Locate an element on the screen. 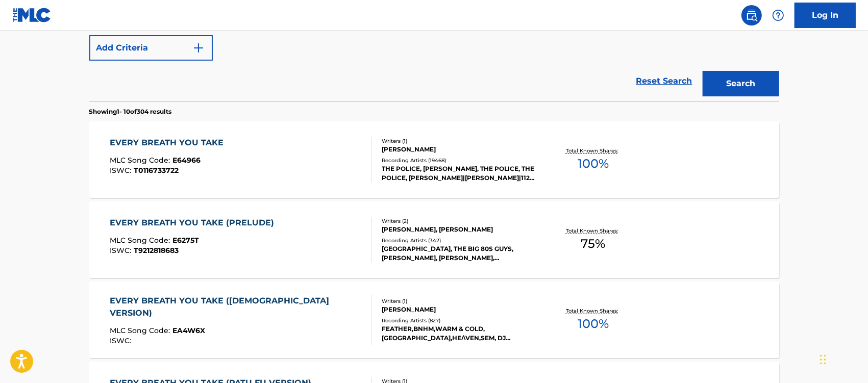 Image resolution: width=868 pixels, height=383 pixels. div: Help is located at coordinates (779, 15).